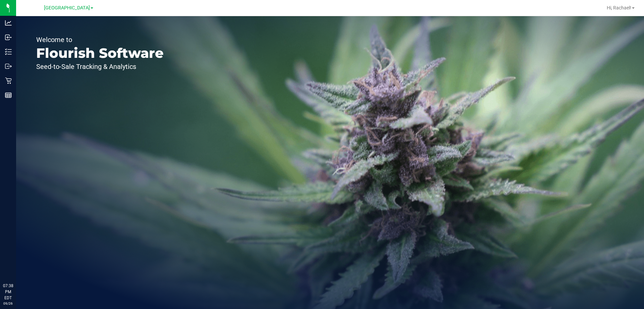 This screenshot has width=644, height=309. I want to click on inline-svg: Analytics, so click(8, 23).